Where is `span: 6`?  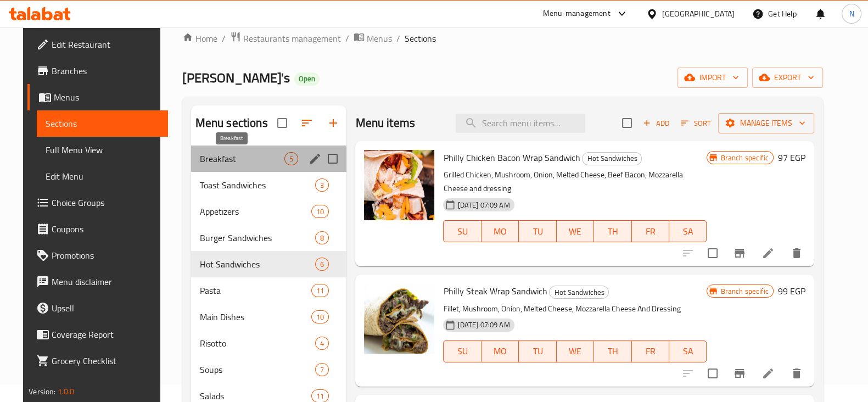
span: 6 is located at coordinates (322, 265).